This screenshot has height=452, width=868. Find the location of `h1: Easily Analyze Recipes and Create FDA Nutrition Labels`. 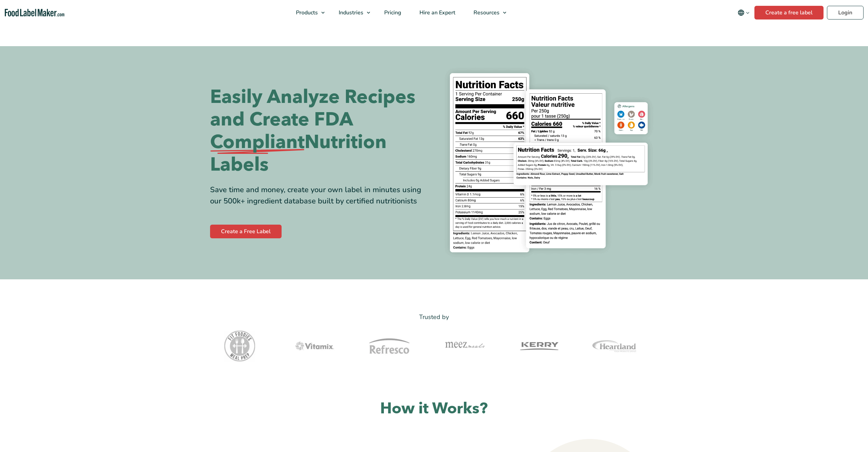

h1: Easily Analyze Recipes and Create FDA Nutrition Labels is located at coordinates (320, 131).